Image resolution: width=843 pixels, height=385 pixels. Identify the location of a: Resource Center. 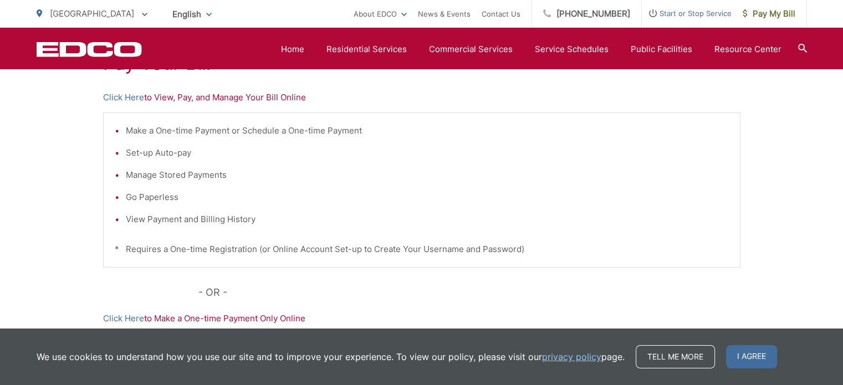
(747, 49).